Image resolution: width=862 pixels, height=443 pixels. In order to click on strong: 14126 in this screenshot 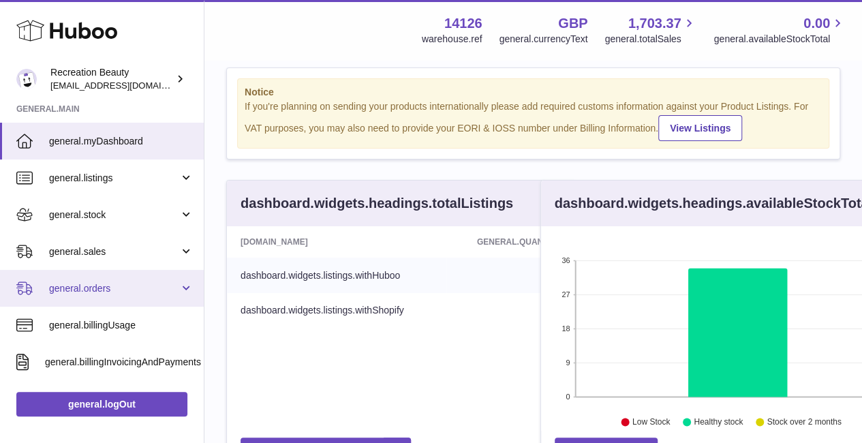, I will do `click(463, 23)`.